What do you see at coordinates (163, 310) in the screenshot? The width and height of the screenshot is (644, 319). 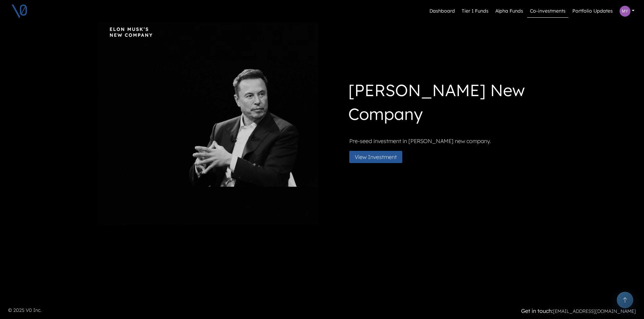 I see `p: © 2025 V0 Inc.` at bounding box center [163, 310].